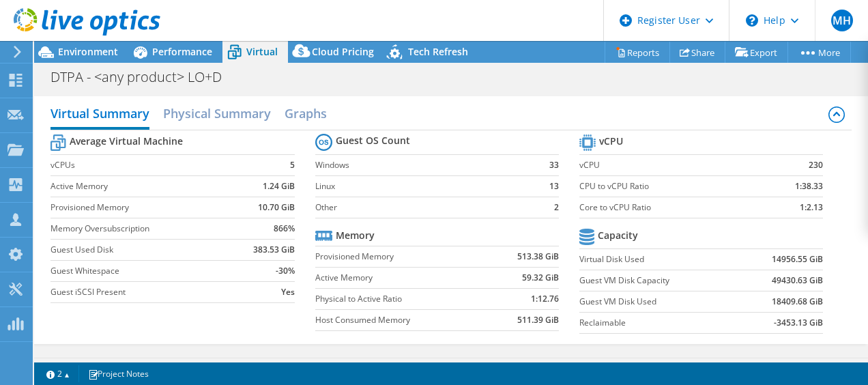  I want to click on b: 230, so click(815, 165).